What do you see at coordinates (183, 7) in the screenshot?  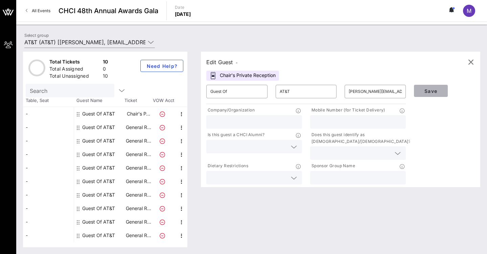 I see `p: Date` at bounding box center [183, 7].